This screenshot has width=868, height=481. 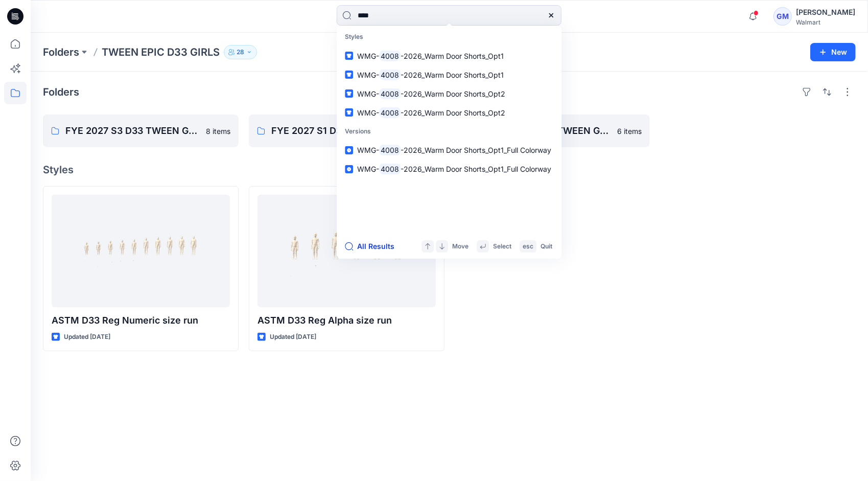 I want to click on h4: Styles, so click(x=449, y=170).